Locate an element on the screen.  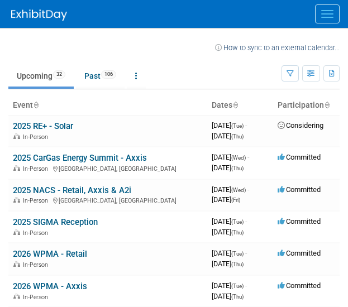
th: Participation is located at coordinates (306, 106).